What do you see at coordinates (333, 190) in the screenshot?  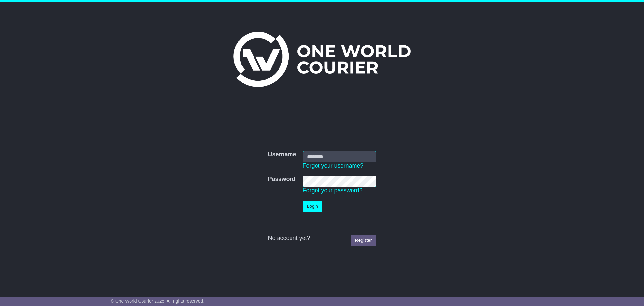 I see `a: Forgot your password?` at bounding box center [333, 190].